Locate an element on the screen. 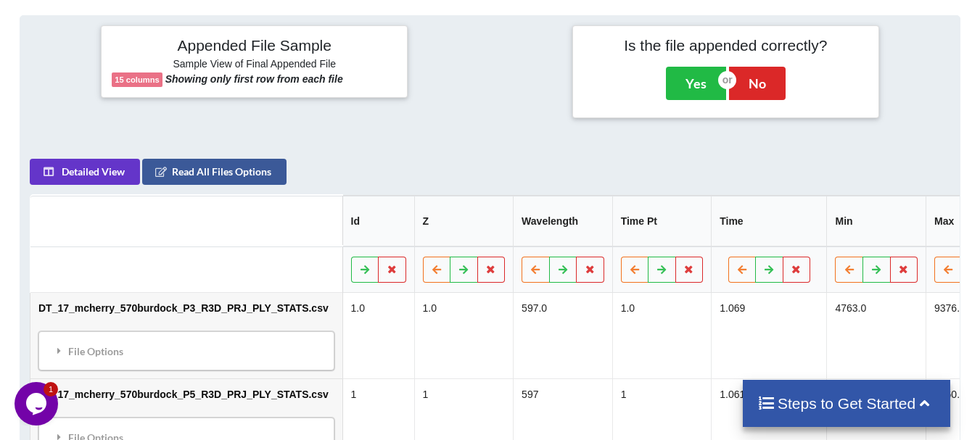 The width and height of the screenshot is (980, 440). div: File Options is located at coordinates (186, 351).